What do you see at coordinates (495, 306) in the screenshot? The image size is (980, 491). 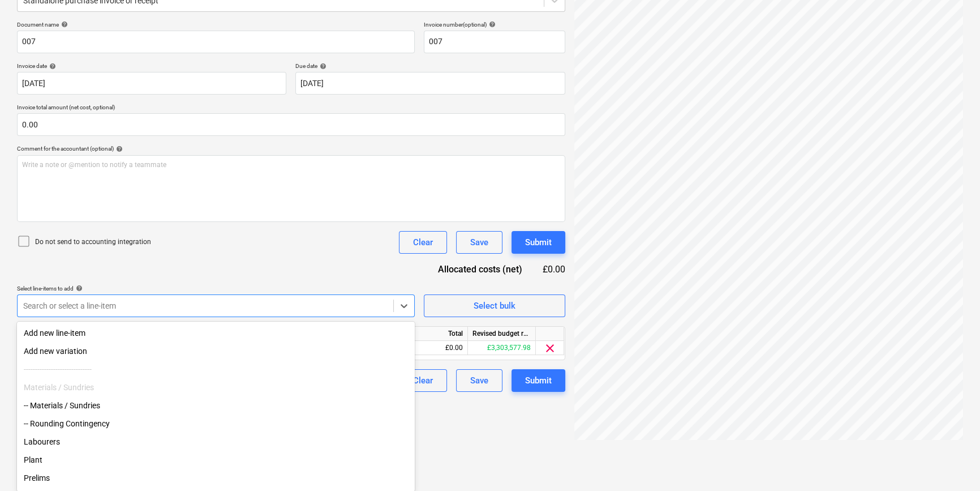 I see `div: Select bulk` at bounding box center [495, 306].